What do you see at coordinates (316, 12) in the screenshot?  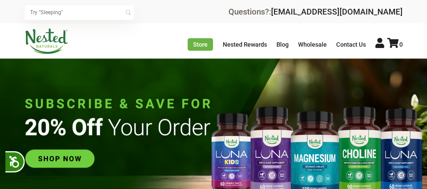 I see `div: Questions?:` at bounding box center [316, 12].